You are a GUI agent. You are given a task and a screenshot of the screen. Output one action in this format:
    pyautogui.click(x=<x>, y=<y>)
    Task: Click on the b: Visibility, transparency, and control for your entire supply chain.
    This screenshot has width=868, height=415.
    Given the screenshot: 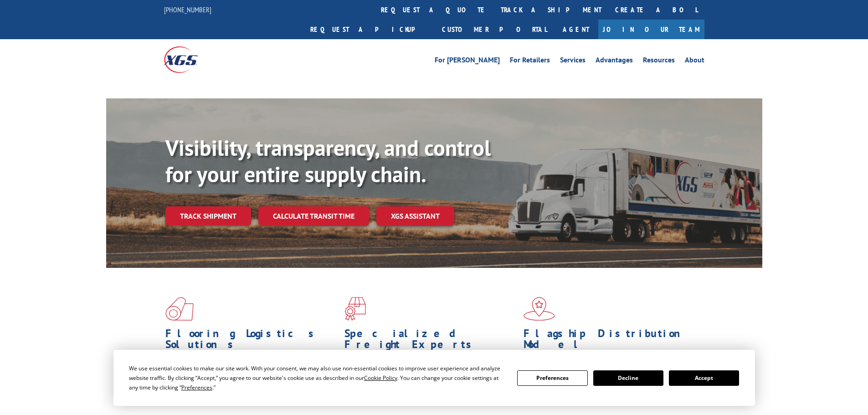 What is the action you would take?
    pyautogui.click(x=328, y=161)
    